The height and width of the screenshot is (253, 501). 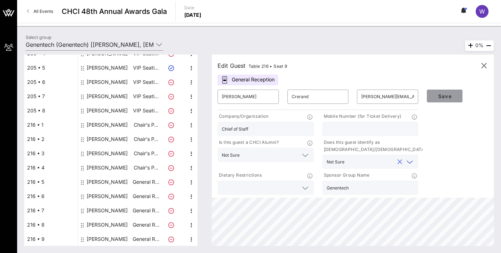 What do you see at coordinates (51, 196) in the screenshot?
I see `div: 216 • 6` at bounding box center [51, 196].